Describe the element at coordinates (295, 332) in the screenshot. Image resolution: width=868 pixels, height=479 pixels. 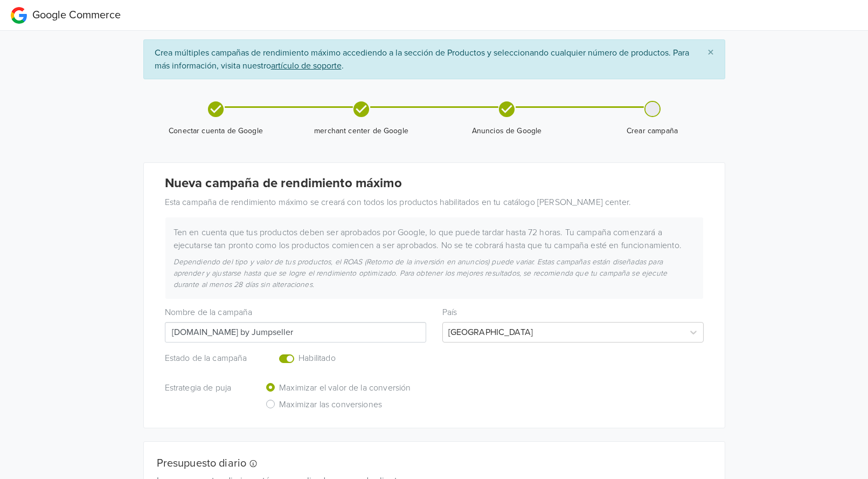
I see `input: Campaign name` at that location.